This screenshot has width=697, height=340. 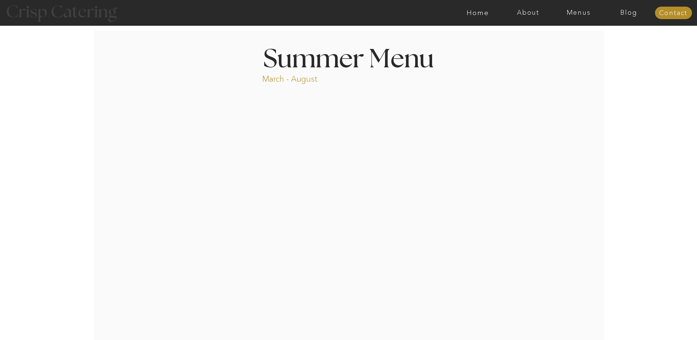 I want to click on p: March - August, so click(x=313, y=78).